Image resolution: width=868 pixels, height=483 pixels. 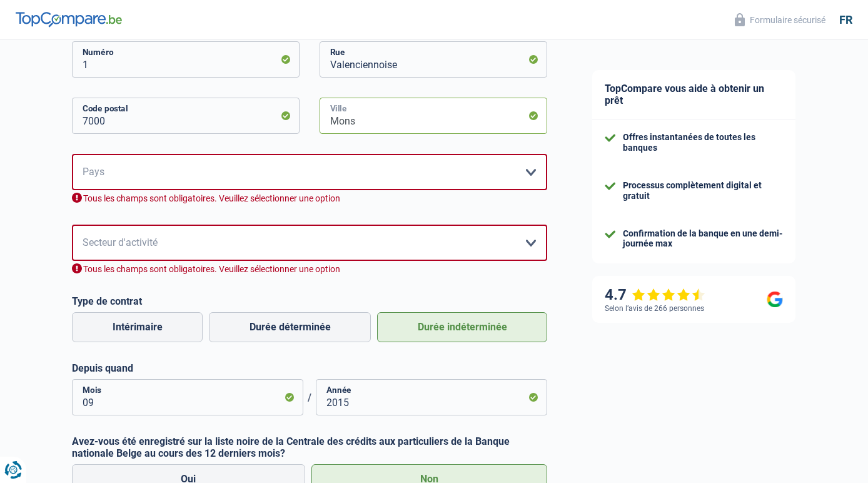 What do you see at coordinates (654, 309) in the screenshot?
I see `div: Selon l’avis de 266 personnes` at bounding box center [654, 309].